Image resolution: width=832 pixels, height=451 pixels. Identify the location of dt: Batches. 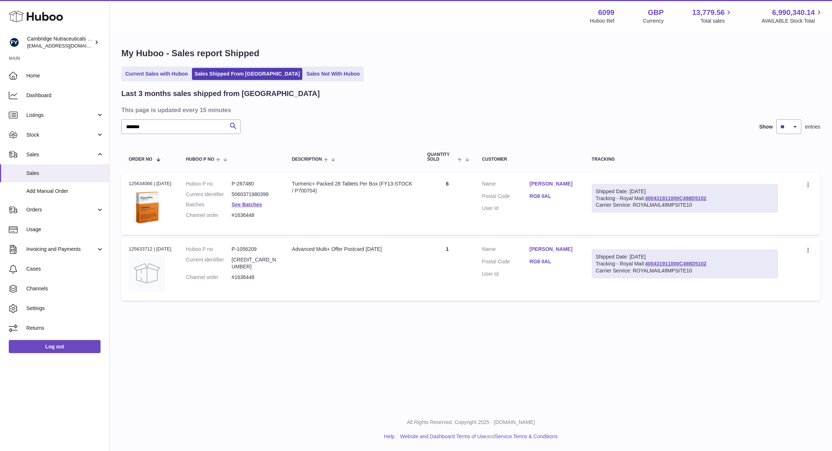
(209, 205).